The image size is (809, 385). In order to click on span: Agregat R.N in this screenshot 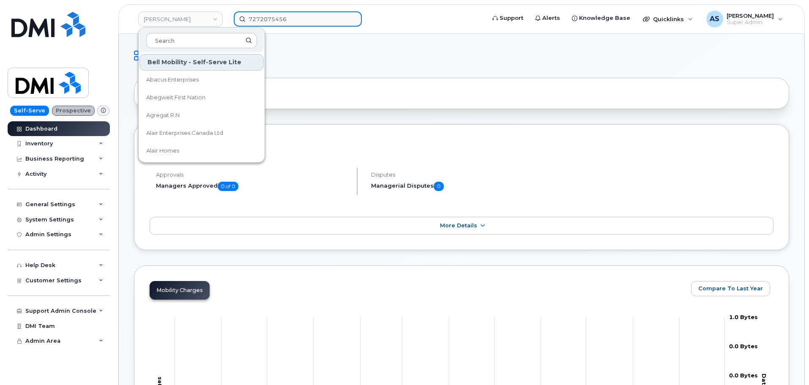, I will do `click(163, 115)`.